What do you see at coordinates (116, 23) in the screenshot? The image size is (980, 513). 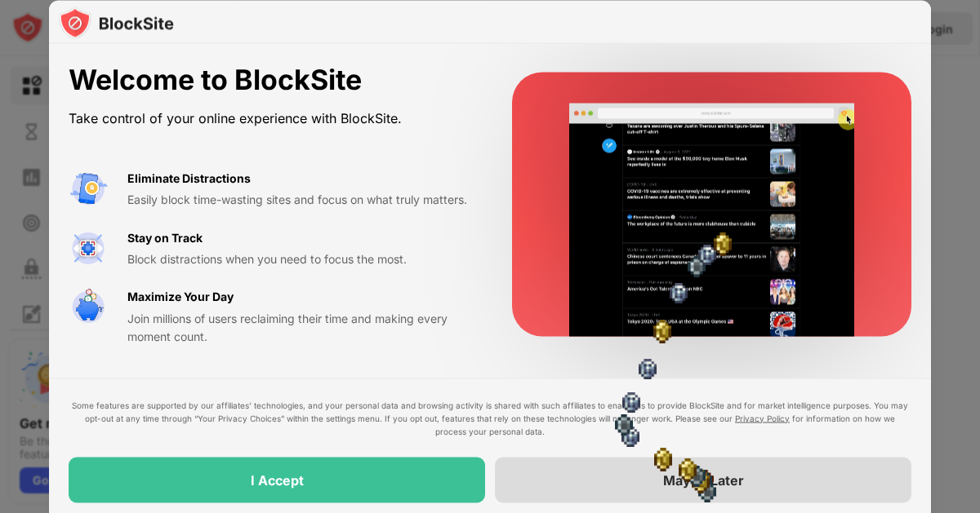 I see `img: logo-blocksite.svg` at bounding box center [116, 23].